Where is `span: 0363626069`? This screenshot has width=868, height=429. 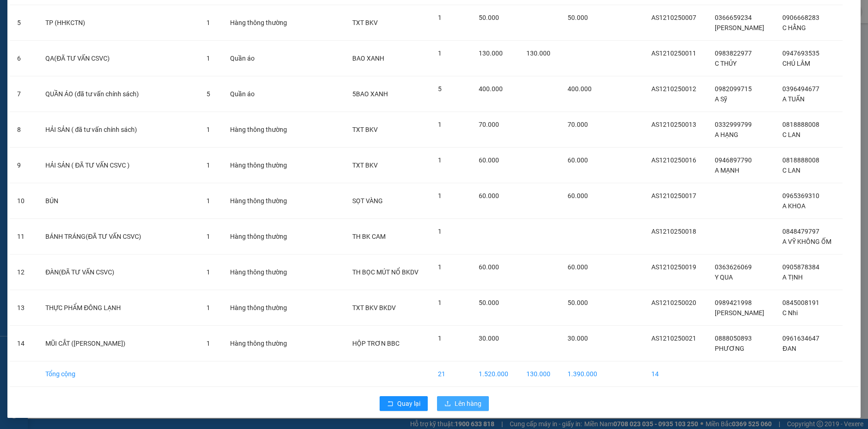 span: 0363626069 is located at coordinates (733, 267).